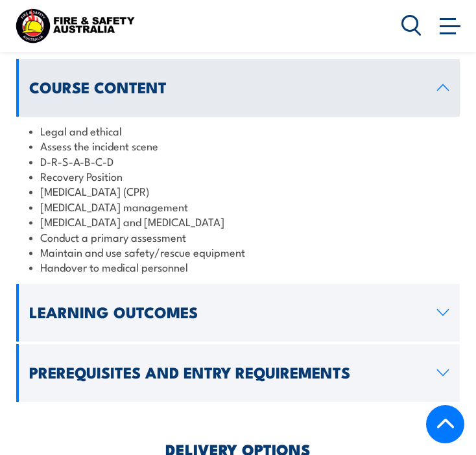 This screenshot has height=455, width=476. What do you see at coordinates (239, 252) in the screenshot?
I see `li: Maintain and use safety/rescue equipment` at bounding box center [239, 252].